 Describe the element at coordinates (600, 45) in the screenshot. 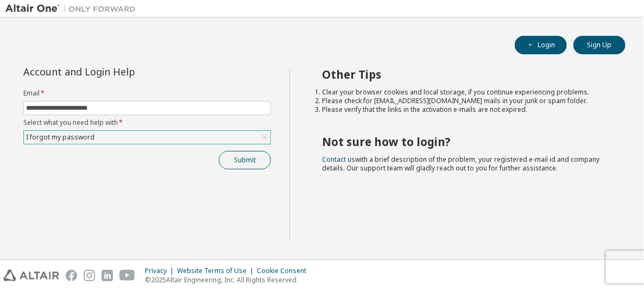

I see `button: Sign Up` at that location.